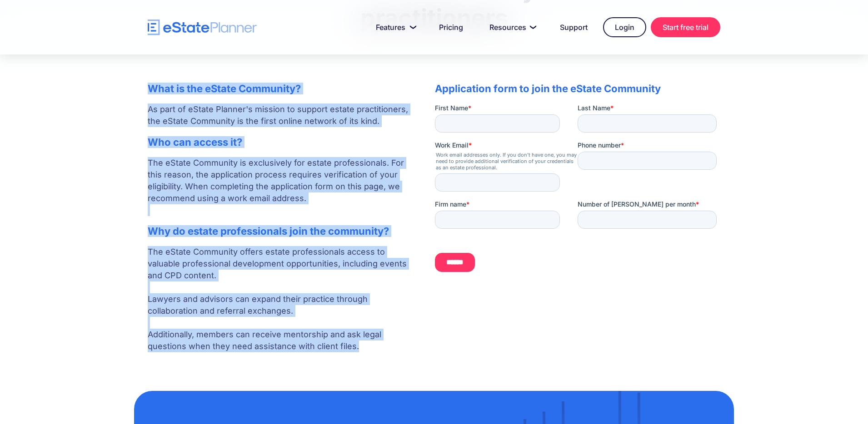 Image resolution: width=868 pixels, height=424 pixels. What do you see at coordinates (202, 27) in the screenshot?
I see `a: home` at bounding box center [202, 27].